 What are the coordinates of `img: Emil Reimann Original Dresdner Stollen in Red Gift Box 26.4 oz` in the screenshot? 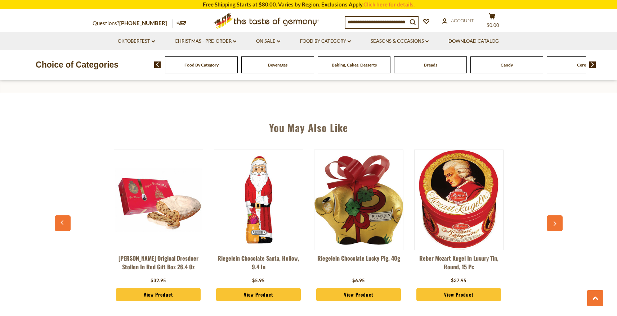 It's located at (158, 200).